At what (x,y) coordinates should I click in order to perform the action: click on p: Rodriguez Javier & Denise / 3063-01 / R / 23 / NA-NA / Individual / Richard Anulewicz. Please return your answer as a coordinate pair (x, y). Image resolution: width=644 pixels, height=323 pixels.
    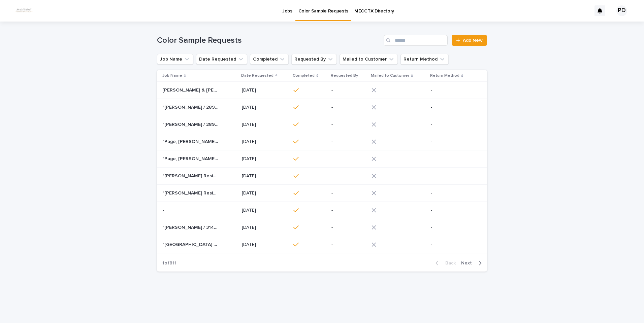
    Looking at the image, I should click on (191, 90).